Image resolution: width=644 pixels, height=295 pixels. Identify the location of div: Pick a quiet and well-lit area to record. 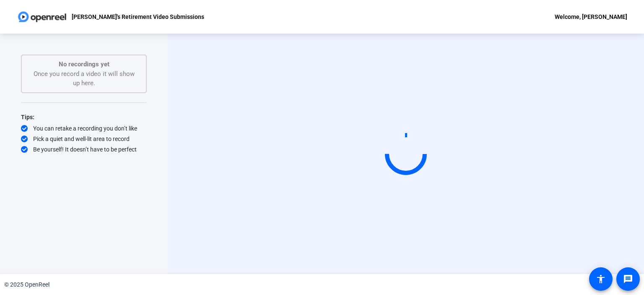
(83, 139).